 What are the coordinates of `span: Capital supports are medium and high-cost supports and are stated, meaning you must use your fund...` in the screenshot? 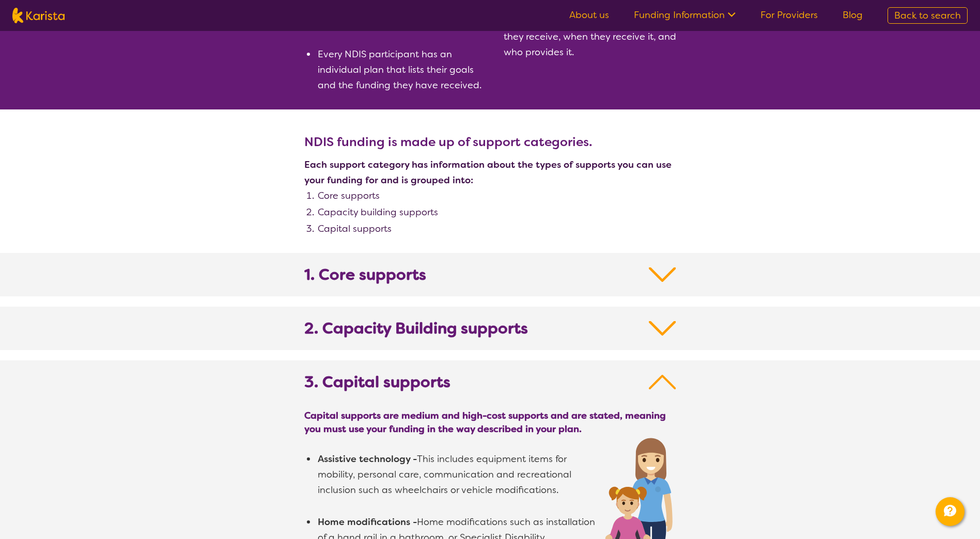 It's located at (490, 422).